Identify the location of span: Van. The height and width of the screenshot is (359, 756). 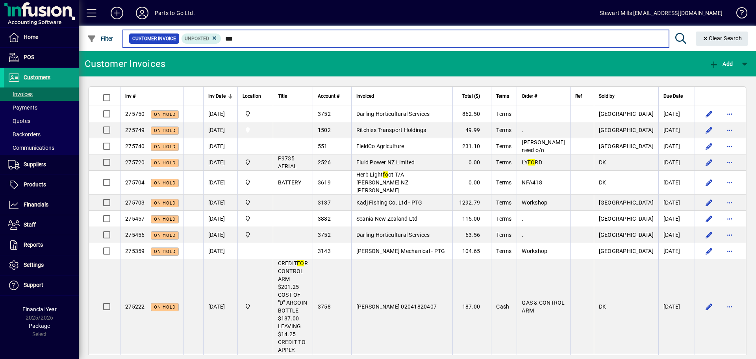
(255, 146).